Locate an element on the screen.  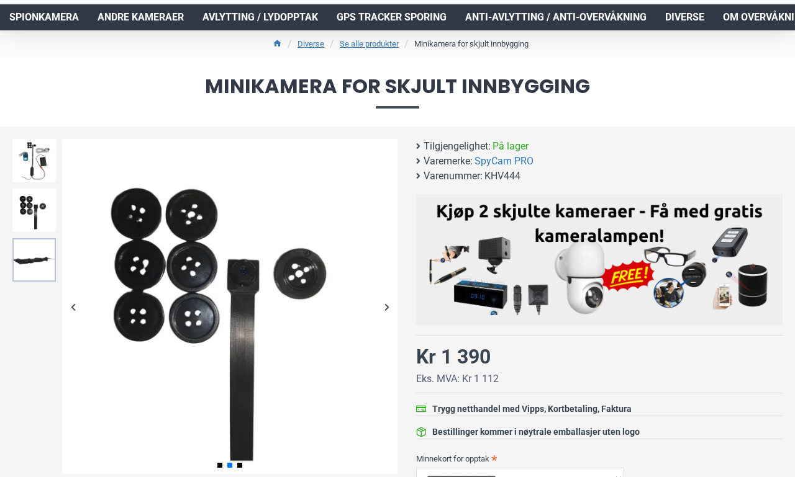
span: KHV444 is located at coordinates (502, 176).